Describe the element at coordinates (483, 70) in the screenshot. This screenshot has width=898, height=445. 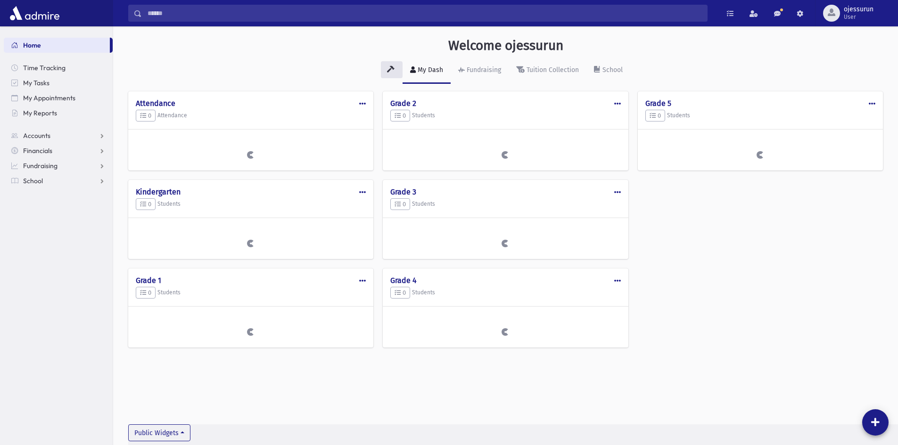
I see `div: Fundraising` at that location.